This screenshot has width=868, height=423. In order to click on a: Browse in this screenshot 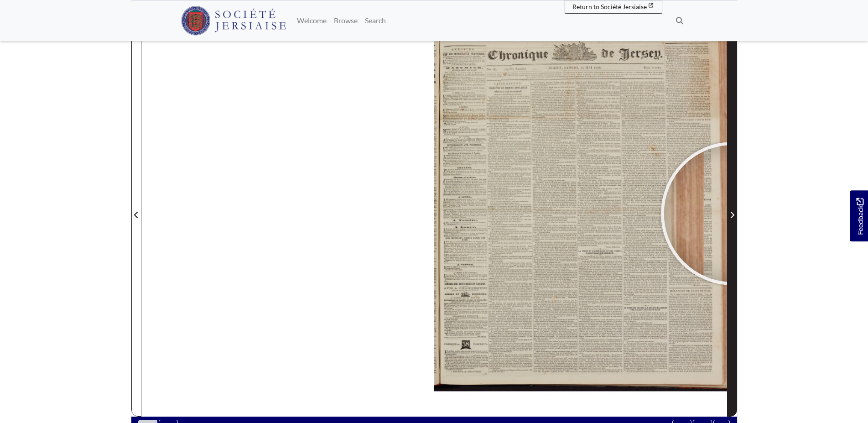, I will do `click(345, 20)`.